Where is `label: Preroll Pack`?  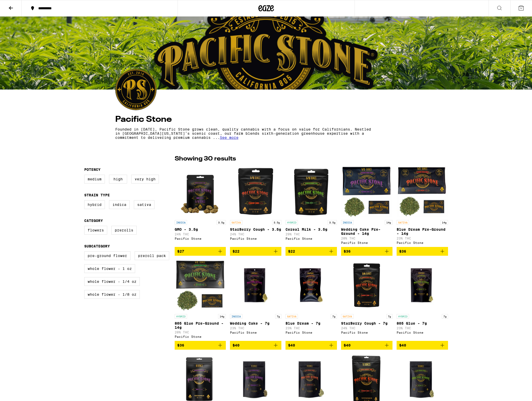
label: Preroll Pack is located at coordinates (152, 256).